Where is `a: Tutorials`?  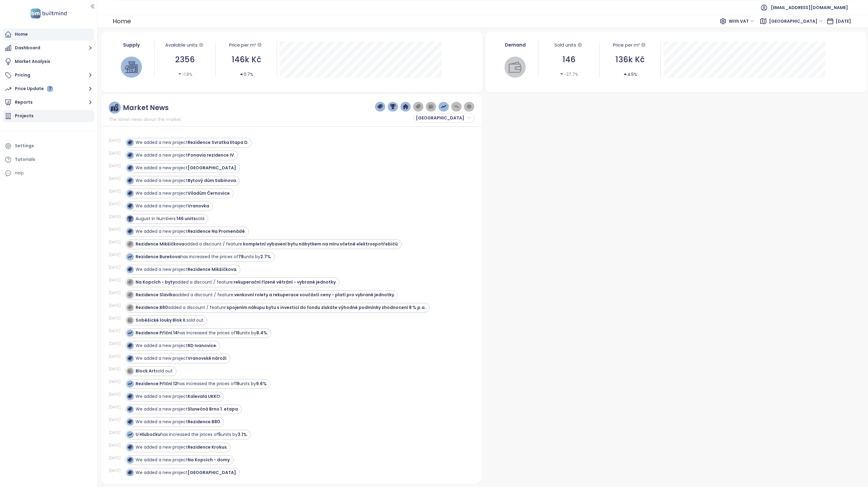
a: Tutorials is located at coordinates (48, 160).